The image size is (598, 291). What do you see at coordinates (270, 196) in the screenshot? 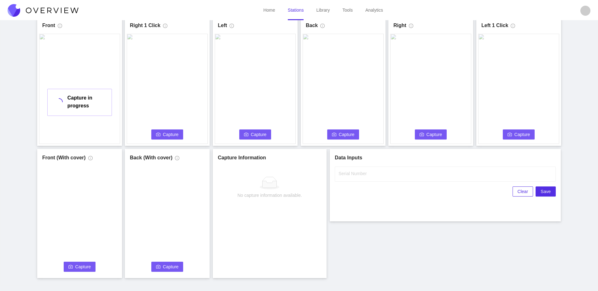
I see `div: No capture information available.` at bounding box center [270, 196].